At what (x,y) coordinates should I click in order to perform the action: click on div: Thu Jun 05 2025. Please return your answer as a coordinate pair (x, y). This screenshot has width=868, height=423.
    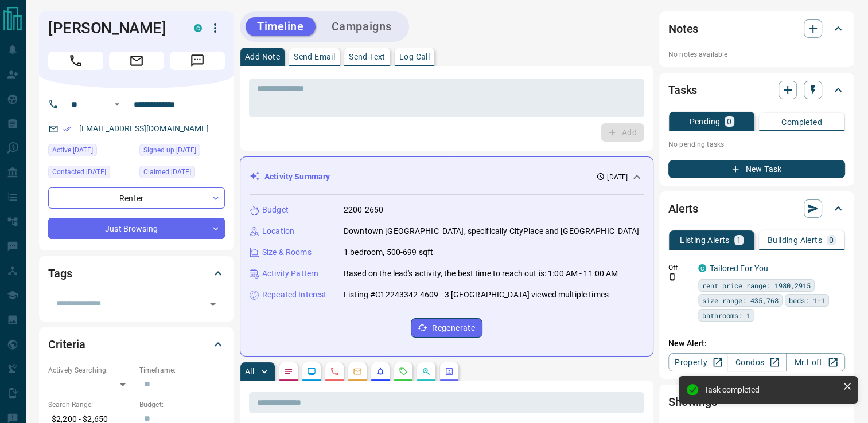
    Looking at the image, I should click on (182, 152).